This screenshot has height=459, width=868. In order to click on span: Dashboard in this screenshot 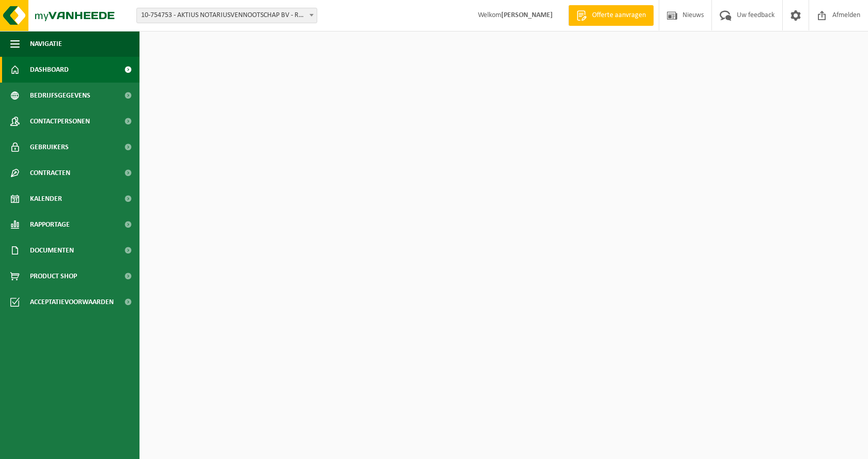, I will do `click(49, 70)`.